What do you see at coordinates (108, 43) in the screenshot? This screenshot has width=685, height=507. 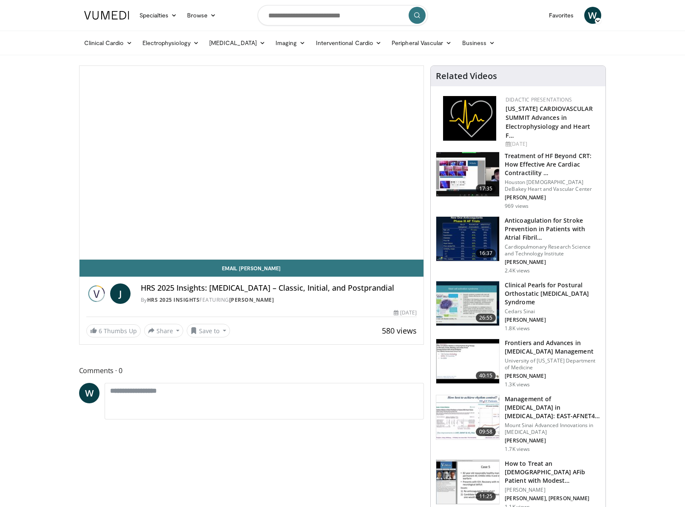 I see `a: Clinical Cardio` at bounding box center [108, 43].